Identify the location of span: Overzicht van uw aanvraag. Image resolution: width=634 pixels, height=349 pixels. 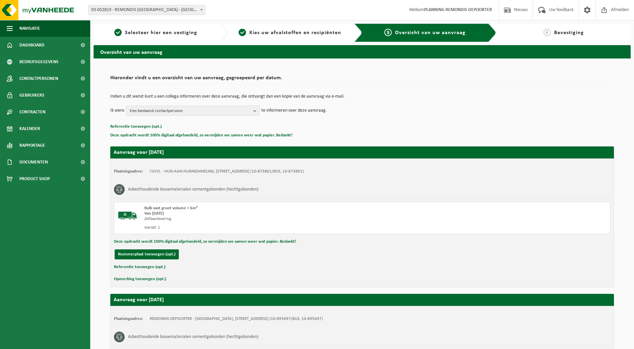
(430, 33).